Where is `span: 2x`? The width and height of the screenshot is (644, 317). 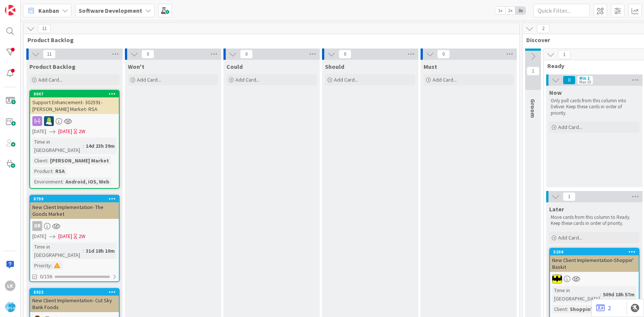 span: 2x is located at coordinates (510, 11).